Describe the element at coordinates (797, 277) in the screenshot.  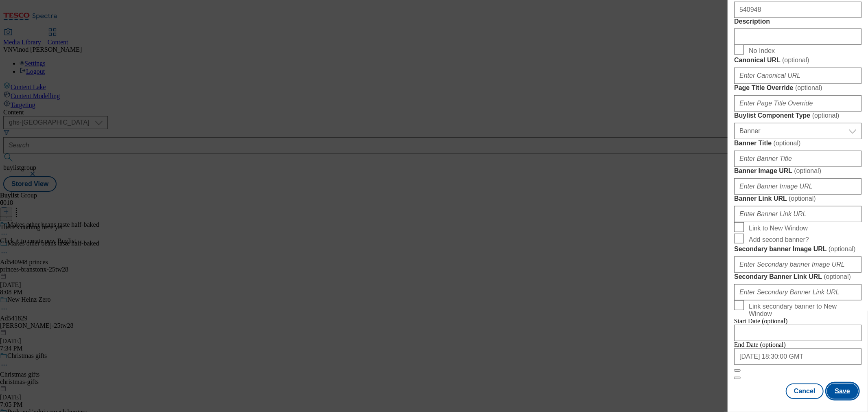
I see `label: Secondary Banner Link URL` at that location.